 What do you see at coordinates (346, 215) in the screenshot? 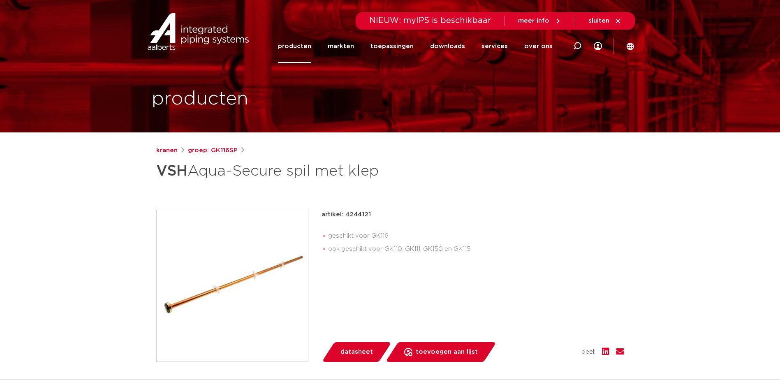
I see `p: artikel: 4244121` at bounding box center [346, 215].